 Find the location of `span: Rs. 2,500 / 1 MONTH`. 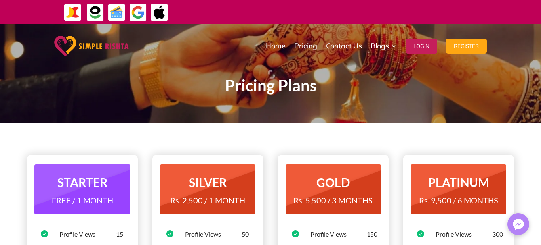

span: Rs. 2,500 / 1 MONTH is located at coordinates (208, 200).